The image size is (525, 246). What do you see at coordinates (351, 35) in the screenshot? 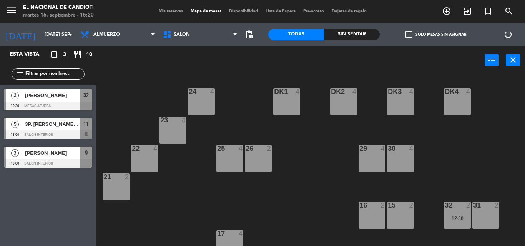
I see `div: Sin sentar` at bounding box center [351, 35].